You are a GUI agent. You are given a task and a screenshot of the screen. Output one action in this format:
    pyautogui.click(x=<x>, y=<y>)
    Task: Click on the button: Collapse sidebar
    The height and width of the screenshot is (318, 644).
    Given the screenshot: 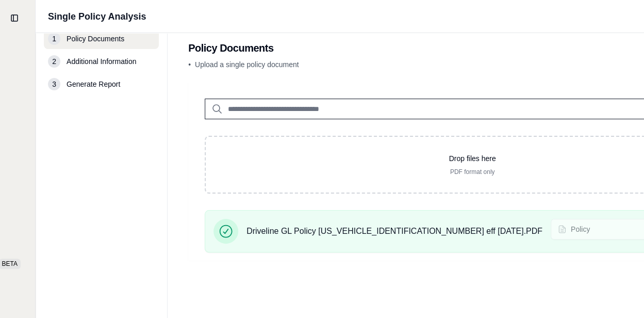 What is the action you would take?
    pyautogui.click(x=15, y=18)
    